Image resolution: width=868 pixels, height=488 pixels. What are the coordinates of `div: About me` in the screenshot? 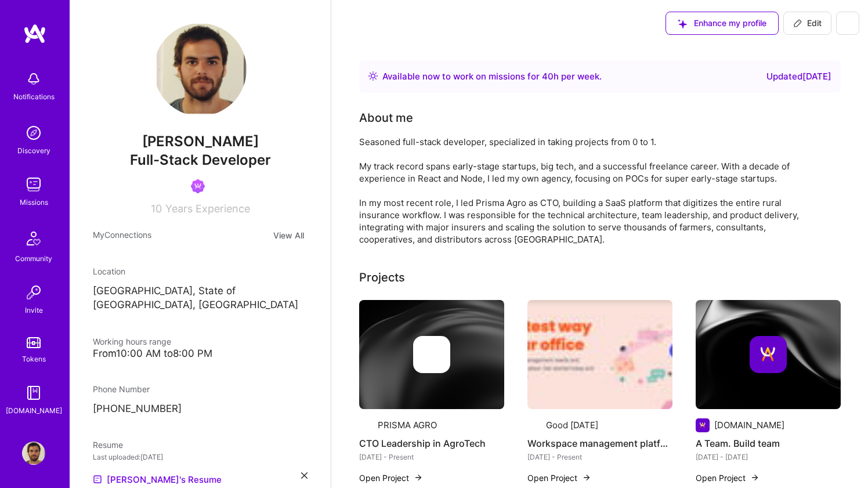 It's located at (386, 117).